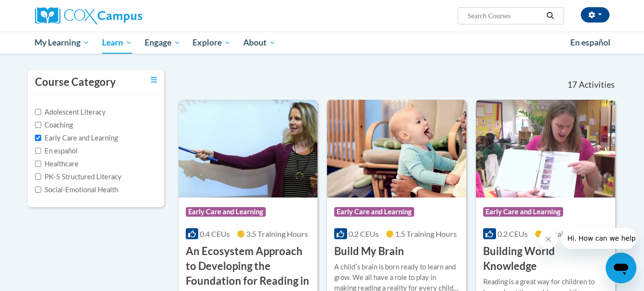  What do you see at coordinates (595, 15) in the screenshot?
I see `button: Account Settings` at bounding box center [595, 15].